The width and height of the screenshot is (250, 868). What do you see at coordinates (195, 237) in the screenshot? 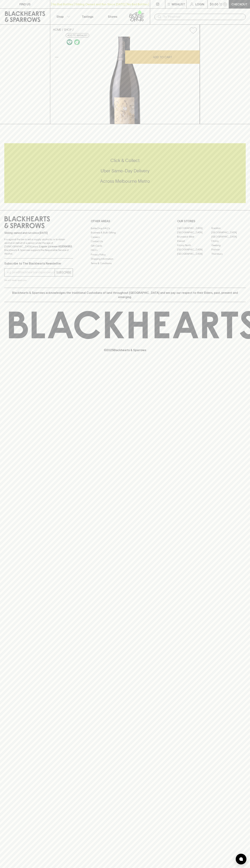
I see `a: Brunswick West` at bounding box center [195, 237].